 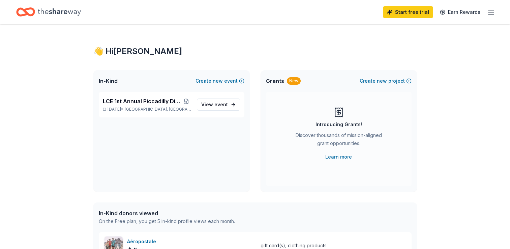 I want to click on span: event, so click(x=221, y=104).